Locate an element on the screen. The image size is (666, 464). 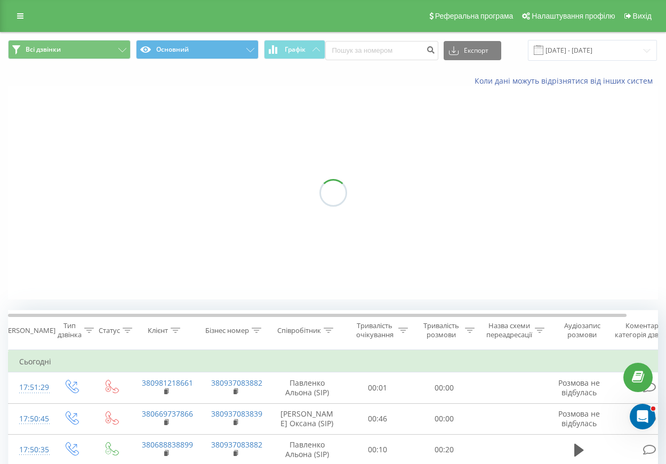
td: 00:01 is located at coordinates (377, 388).